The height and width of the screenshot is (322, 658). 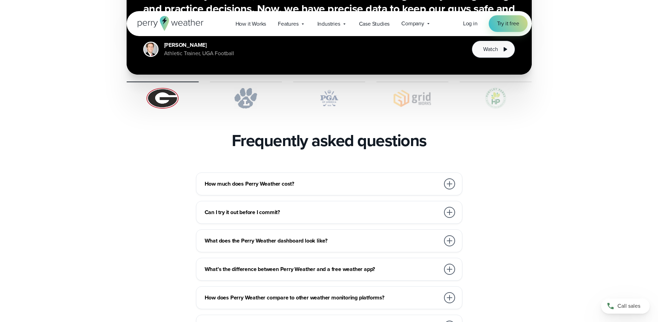 I want to click on h3: What’s the difference between Perry Weather and a free weather app?, so click(x=322, y=269).